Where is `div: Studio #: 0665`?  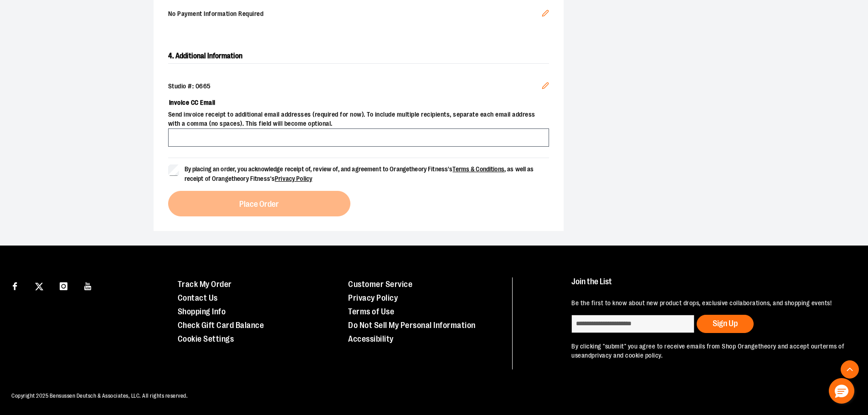
div: Studio #: 0665 is located at coordinates (359, 87).